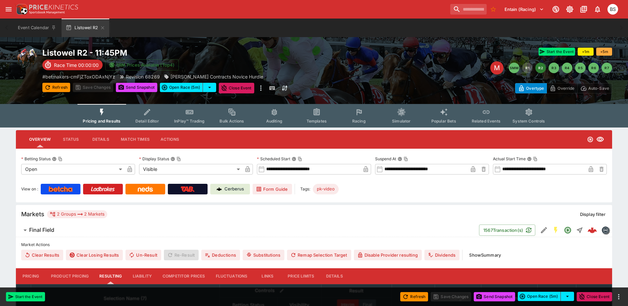 The height and width of the screenshot is (306, 628). What do you see at coordinates (529, 121) in the screenshot?
I see `span: System Controls` at bounding box center [529, 121].